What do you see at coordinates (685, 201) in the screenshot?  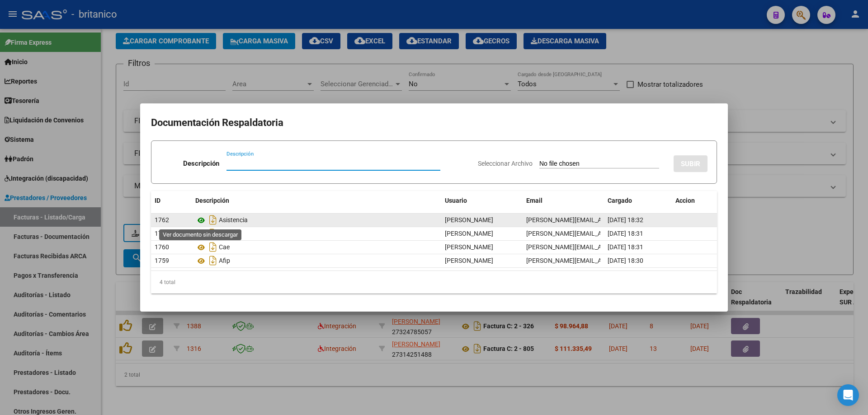 I see `span: Accion` at bounding box center [685, 201].